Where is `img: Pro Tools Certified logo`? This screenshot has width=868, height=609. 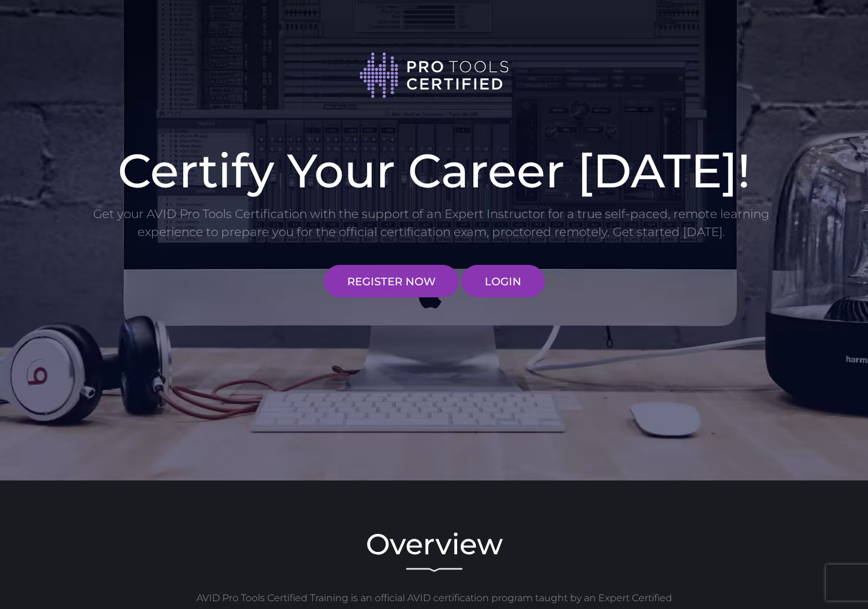 img: Pro Tools Certified logo is located at coordinates (434, 75).